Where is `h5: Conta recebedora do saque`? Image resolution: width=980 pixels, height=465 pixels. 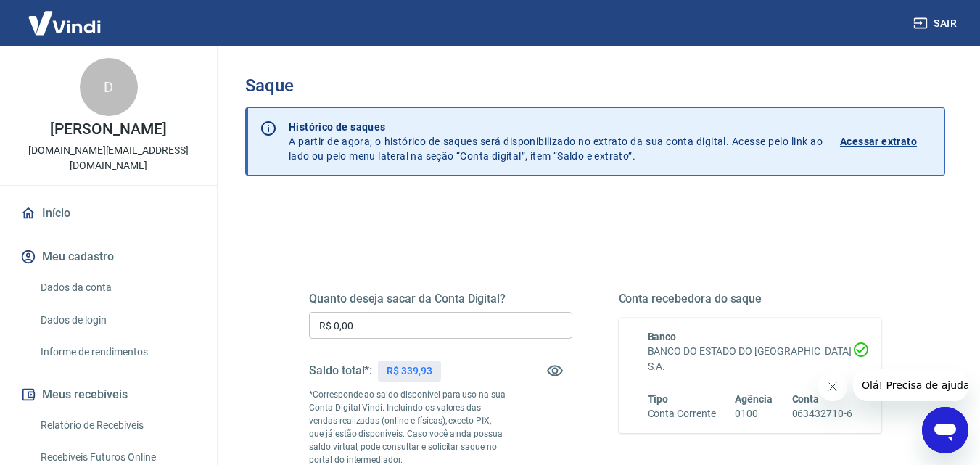
h5: Conta recebedora do saque is located at coordinates (749, 299).